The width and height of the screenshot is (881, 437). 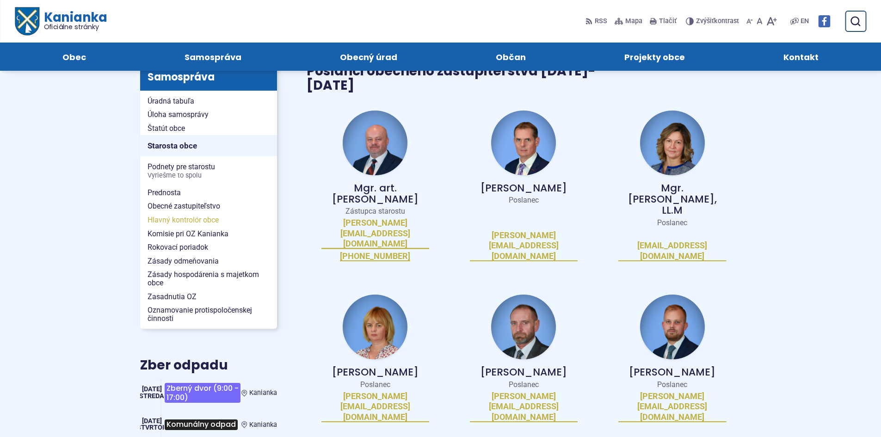 What do you see at coordinates (209, 146) in the screenshot?
I see `a: Starosta obce` at bounding box center [209, 146].